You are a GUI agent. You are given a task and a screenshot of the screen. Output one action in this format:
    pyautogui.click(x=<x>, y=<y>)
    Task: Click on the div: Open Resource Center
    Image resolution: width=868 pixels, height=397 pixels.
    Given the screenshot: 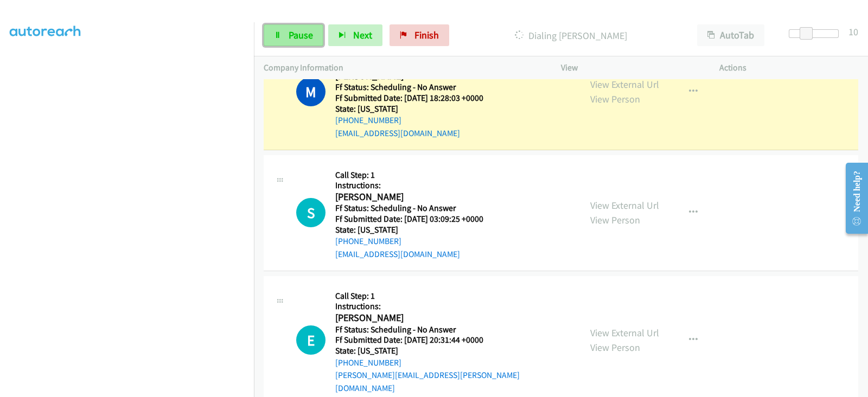 What is the action you would take?
    pyautogui.click(x=20, y=43)
    